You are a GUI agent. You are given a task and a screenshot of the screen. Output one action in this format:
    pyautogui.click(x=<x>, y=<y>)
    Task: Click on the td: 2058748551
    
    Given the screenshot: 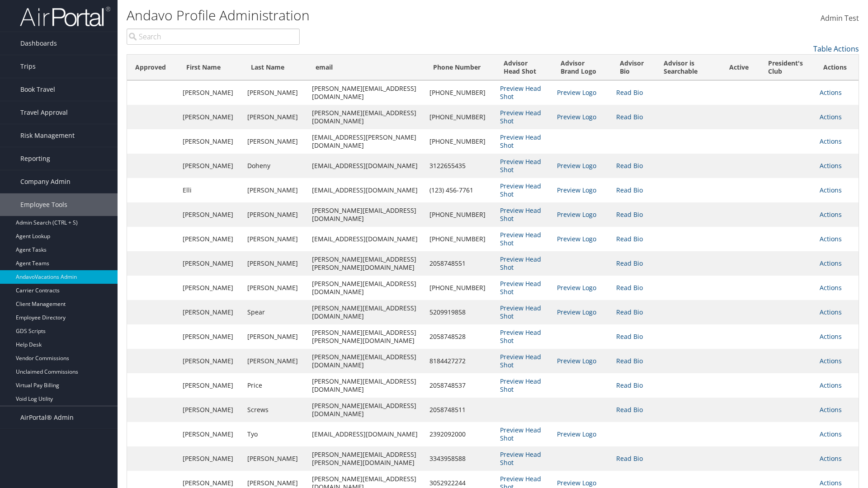 What is the action you would take?
    pyautogui.click(x=460, y=264)
    